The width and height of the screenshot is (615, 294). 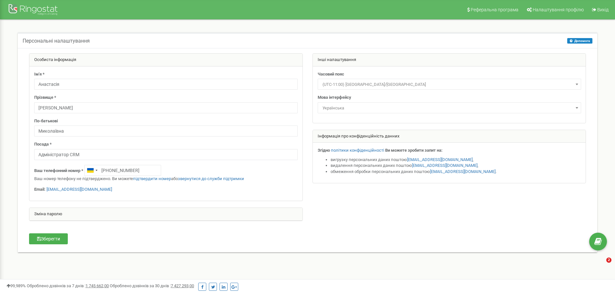 I want to click on a: політики конфіденційності, so click(x=358, y=150).